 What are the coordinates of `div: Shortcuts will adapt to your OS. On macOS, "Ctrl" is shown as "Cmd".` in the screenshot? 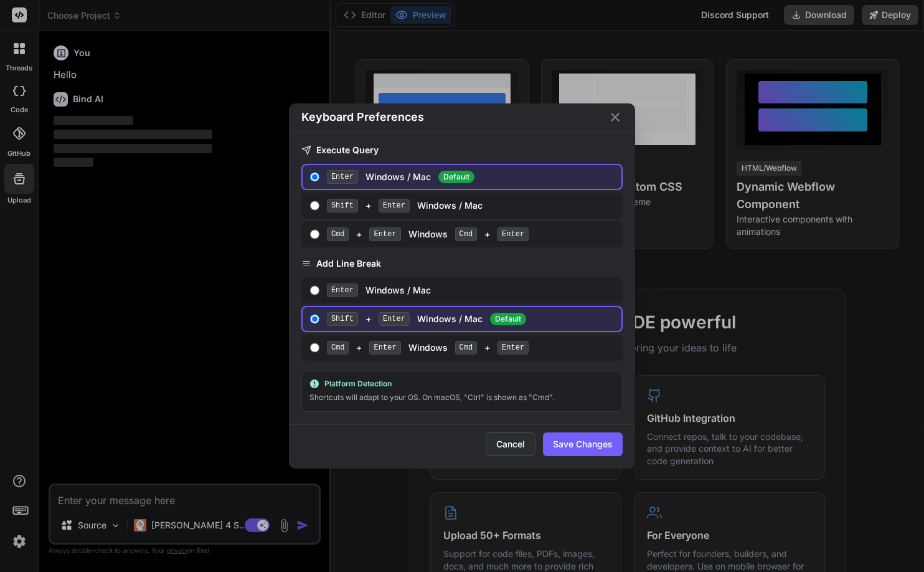 It's located at (462, 398).